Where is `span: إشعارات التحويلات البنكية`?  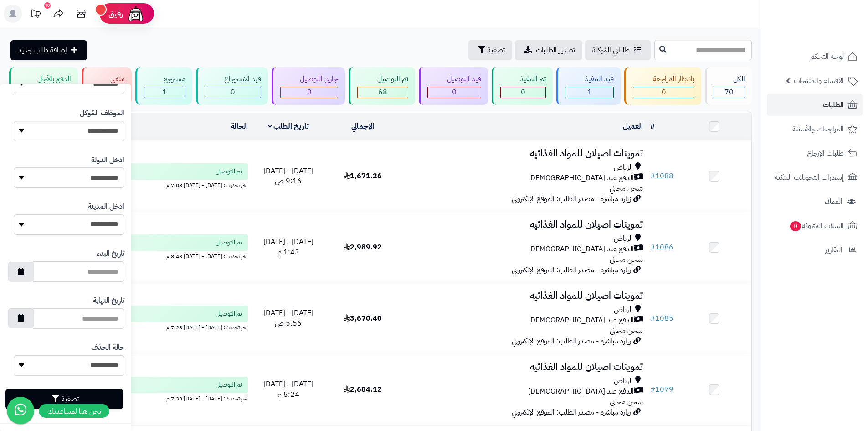 span: إشعارات التحويلات البنكية is located at coordinates (810, 178).